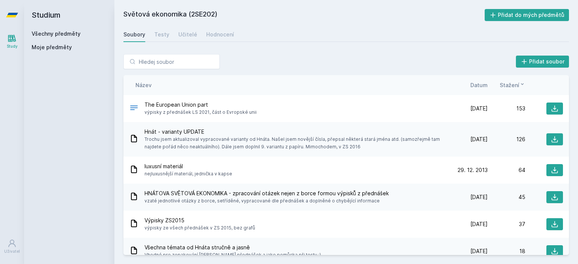 This screenshot has width=578, height=264. I want to click on span: vzaté jednotlivé otázky z borce, setříděné, vypracované dle přednášek a doplněné o chybějící info..., so click(266, 201).